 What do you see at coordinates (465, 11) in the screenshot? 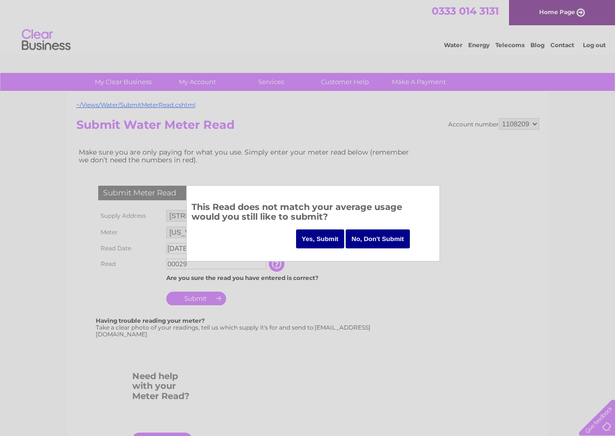
I see `span: 0333 014 3131` at bounding box center [465, 11].